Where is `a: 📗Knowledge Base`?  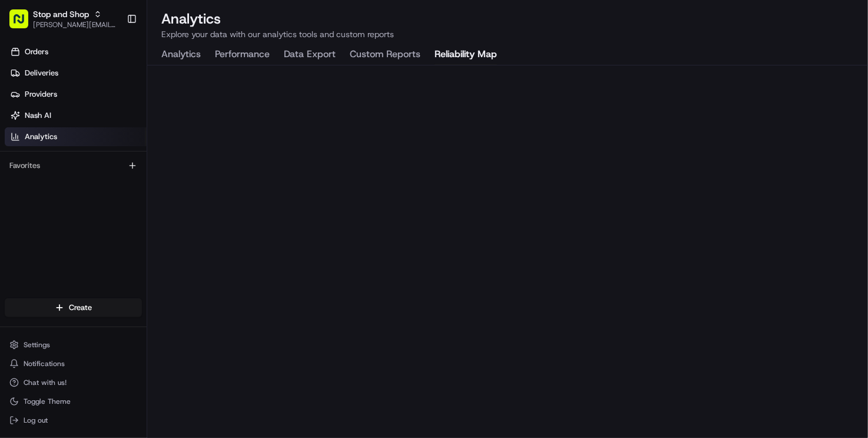 a: 📗Knowledge Base is located at coordinates (51, 176).